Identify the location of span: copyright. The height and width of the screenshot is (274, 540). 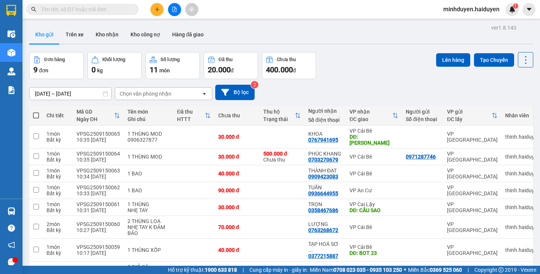
(501, 270).